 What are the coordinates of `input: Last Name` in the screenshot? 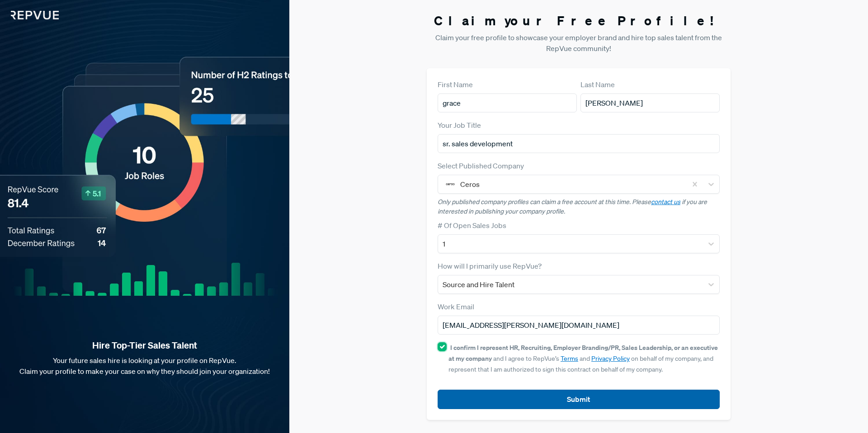 It's located at (650, 103).